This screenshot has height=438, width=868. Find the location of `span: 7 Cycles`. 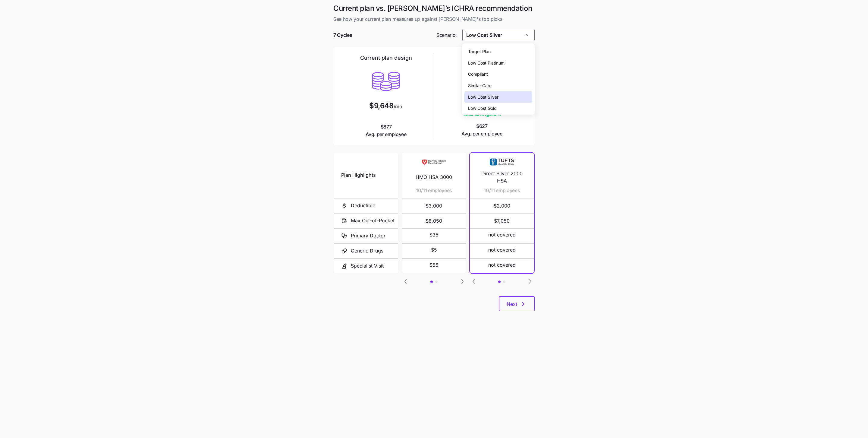

span: 7 Cycles is located at coordinates (343, 35).